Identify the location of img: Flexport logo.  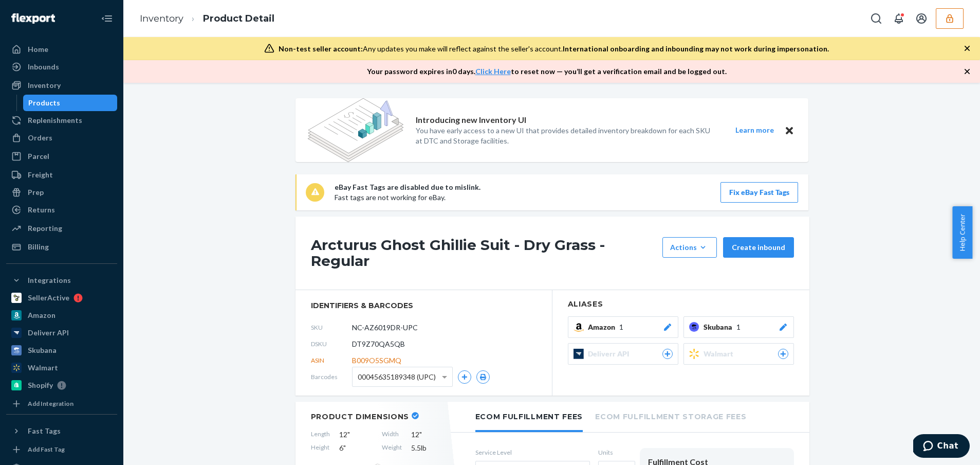
(33, 18).